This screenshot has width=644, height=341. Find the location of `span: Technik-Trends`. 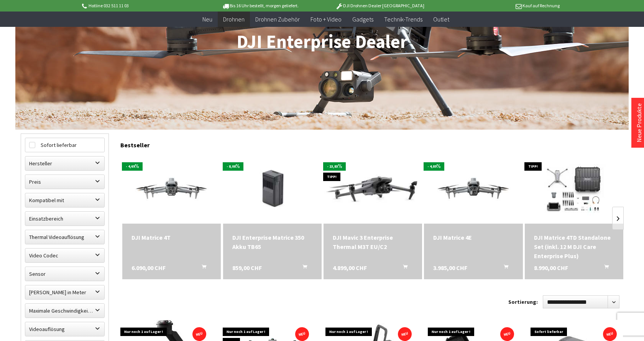

span: Technik-Trends is located at coordinates (403, 19).